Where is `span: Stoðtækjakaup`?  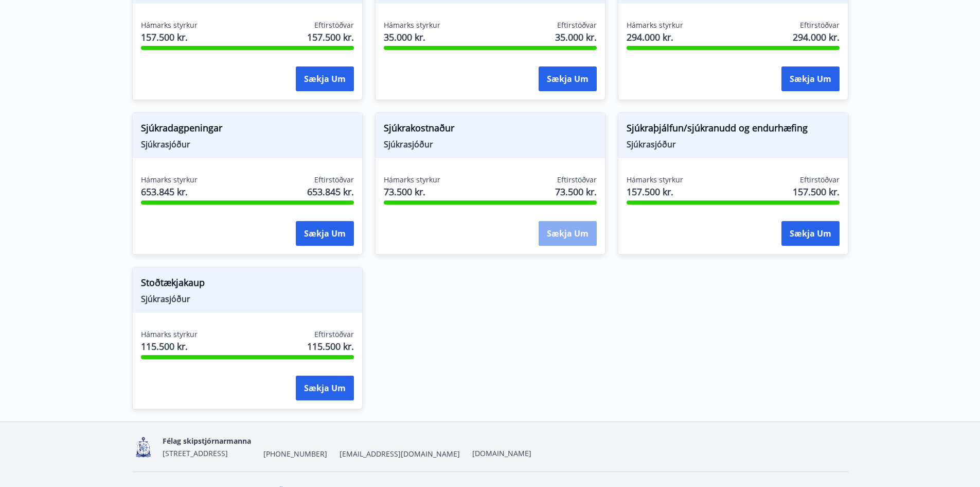 span: Stoðtækjakaup is located at coordinates (248, 284).